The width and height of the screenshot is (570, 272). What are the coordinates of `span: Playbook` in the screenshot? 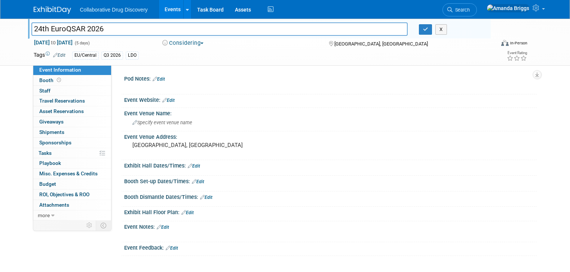 It's located at (50, 163).